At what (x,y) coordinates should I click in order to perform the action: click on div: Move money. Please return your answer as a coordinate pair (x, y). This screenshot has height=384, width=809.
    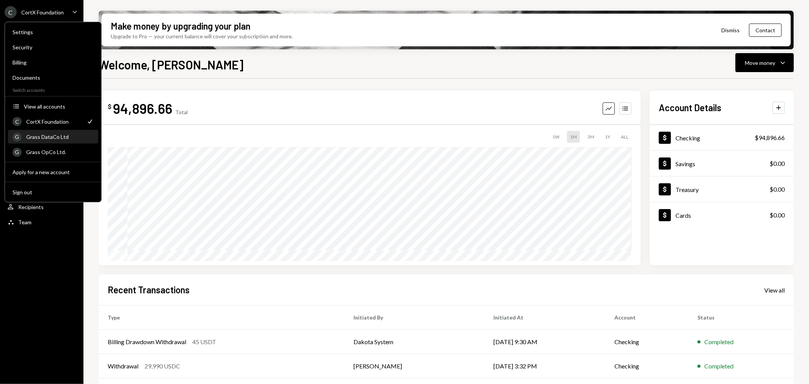
    Looking at the image, I should click on (760, 63).